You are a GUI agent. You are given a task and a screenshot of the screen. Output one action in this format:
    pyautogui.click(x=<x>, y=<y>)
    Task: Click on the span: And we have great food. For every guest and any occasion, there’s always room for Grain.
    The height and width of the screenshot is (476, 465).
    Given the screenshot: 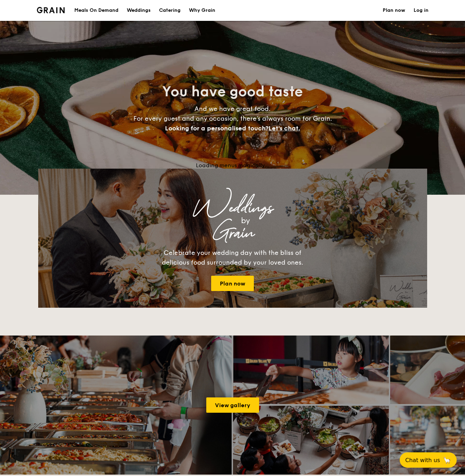 What is the action you would take?
    pyautogui.click(x=232, y=118)
    